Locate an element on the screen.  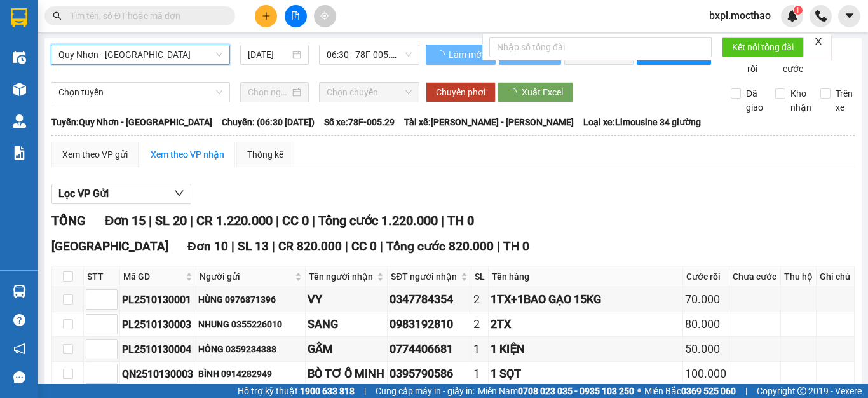
span: bxpl.mocthao is located at coordinates (740, 15).